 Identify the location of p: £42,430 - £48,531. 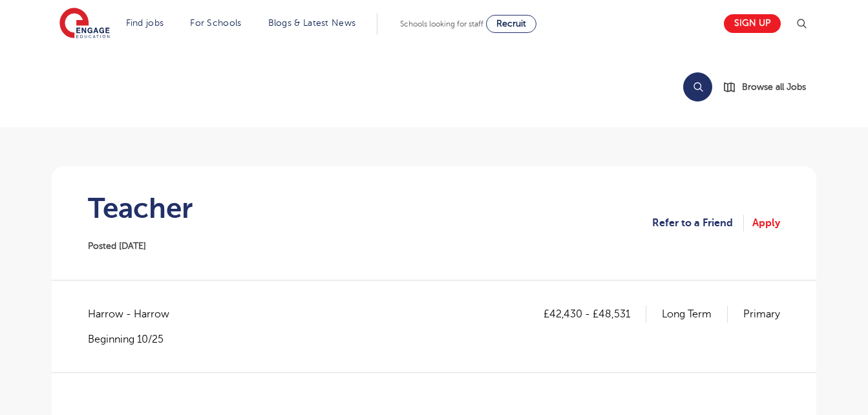
(594, 314).